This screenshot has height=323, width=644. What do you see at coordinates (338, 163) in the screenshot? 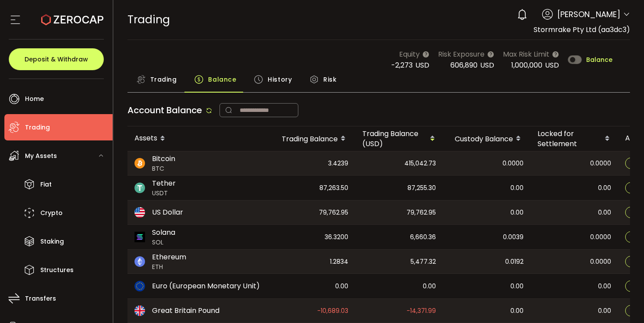
I see `span: 3.4239` at bounding box center [338, 163].